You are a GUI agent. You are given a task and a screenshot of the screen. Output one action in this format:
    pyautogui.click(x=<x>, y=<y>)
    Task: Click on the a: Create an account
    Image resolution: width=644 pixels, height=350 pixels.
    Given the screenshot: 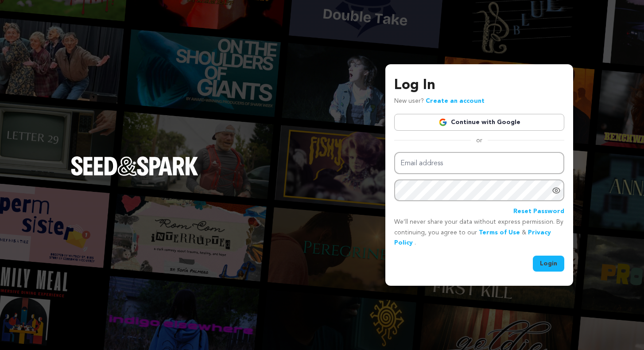 What is the action you would take?
    pyautogui.click(x=455, y=101)
    